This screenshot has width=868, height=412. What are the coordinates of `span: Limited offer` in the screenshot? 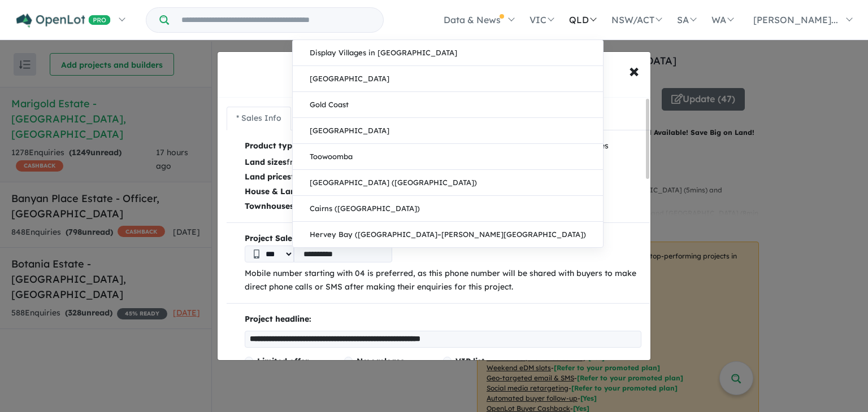 It's located at (283, 362).